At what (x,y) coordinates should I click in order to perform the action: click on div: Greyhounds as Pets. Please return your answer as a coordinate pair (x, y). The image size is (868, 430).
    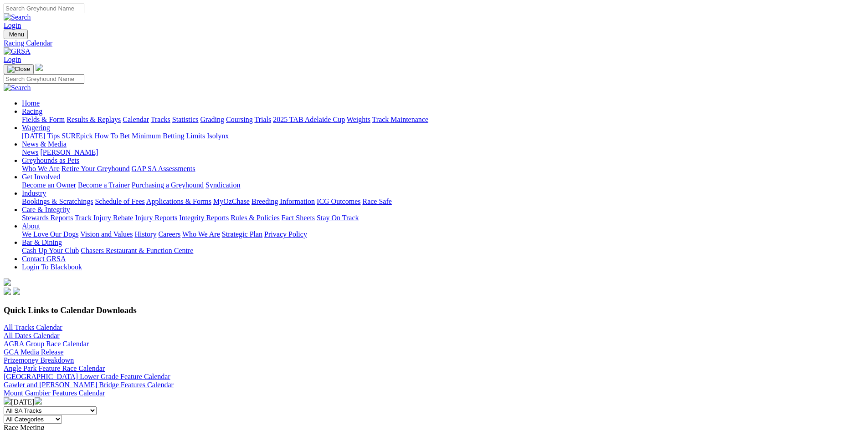
    Looking at the image, I should click on (443, 169).